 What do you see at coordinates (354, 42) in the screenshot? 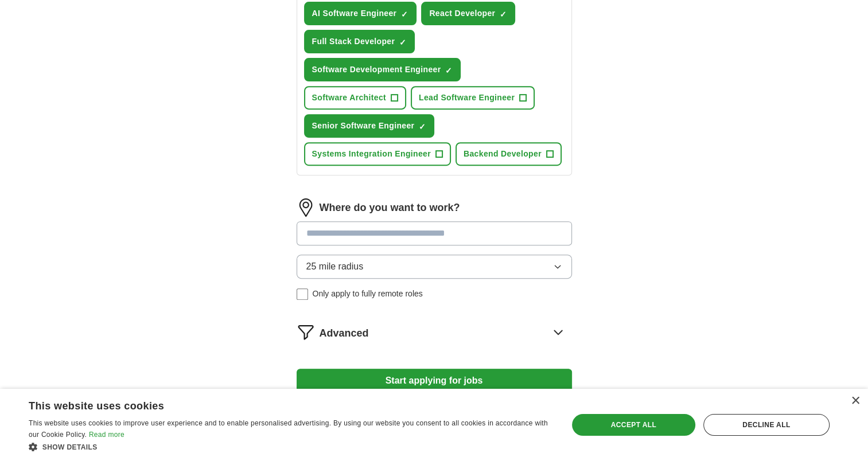
I see `span: Full Stack Developer` at bounding box center [354, 42].